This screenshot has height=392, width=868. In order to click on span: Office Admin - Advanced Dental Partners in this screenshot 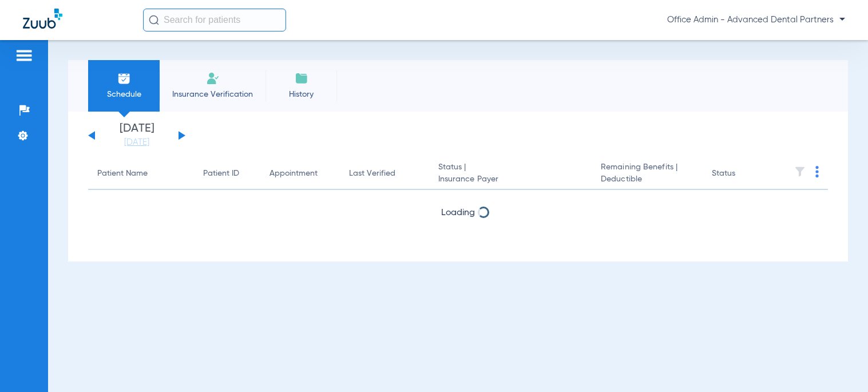, I will do `click(756, 20)`.